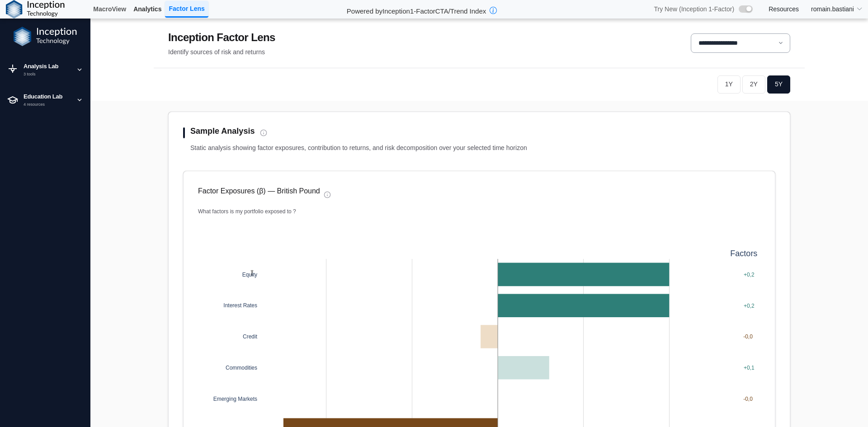  What do you see at coordinates (222, 37) in the screenshot?
I see `div: Inception Factor Lens` at bounding box center [222, 37].